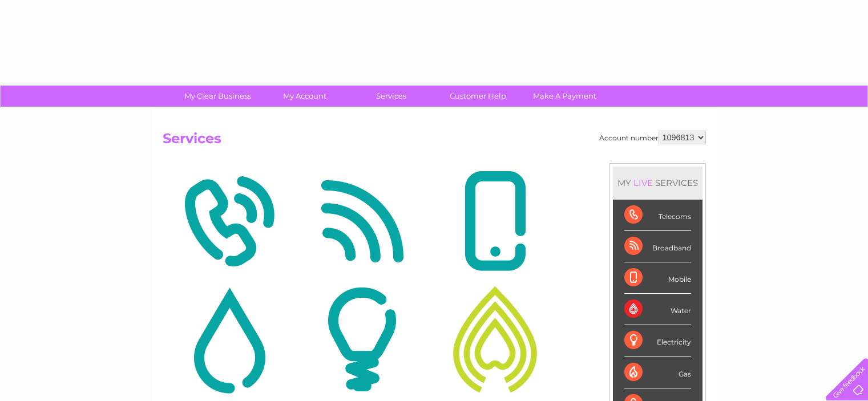 This screenshot has height=401, width=868. Describe the element at coordinates (658, 310) in the screenshot. I see `div: Water` at that location.